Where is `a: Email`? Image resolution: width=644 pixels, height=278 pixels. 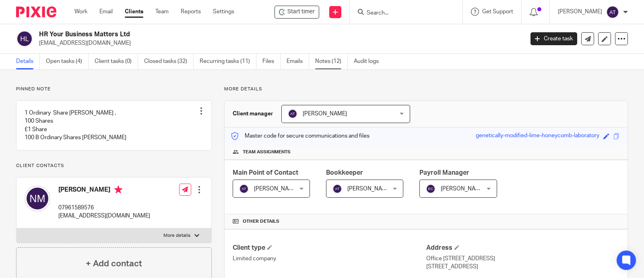 a: Email is located at coordinates (106, 12).